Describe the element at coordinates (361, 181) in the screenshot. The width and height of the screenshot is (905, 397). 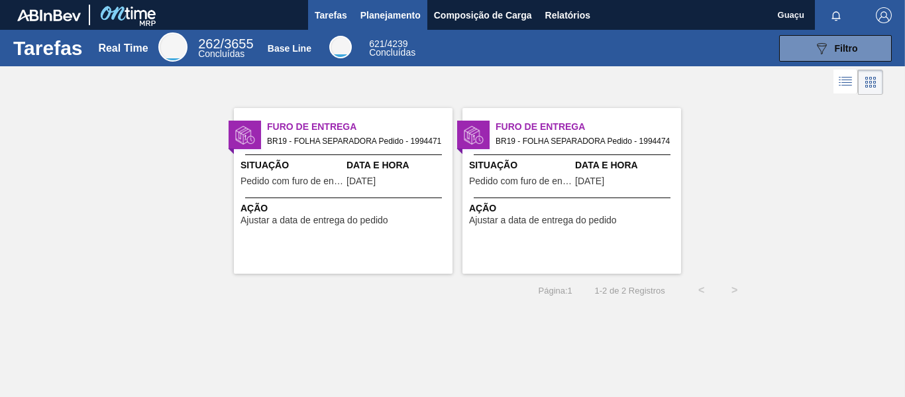
I see `span: 01/09/2025,` at that location.